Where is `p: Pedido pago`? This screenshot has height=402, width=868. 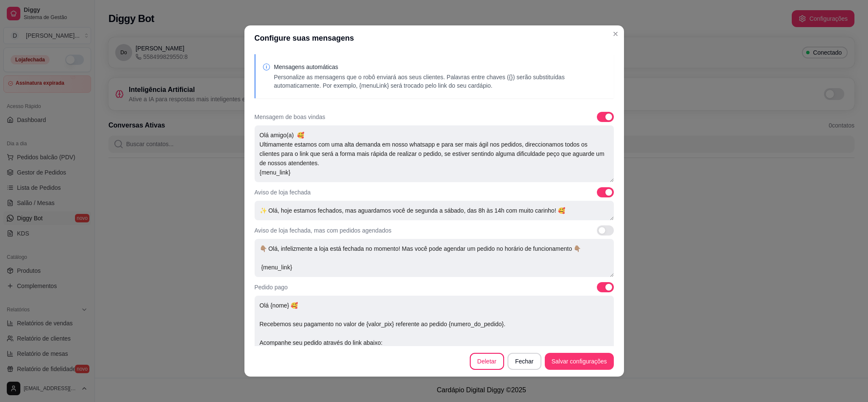
p: Pedido pago is located at coordinates (271, 287).